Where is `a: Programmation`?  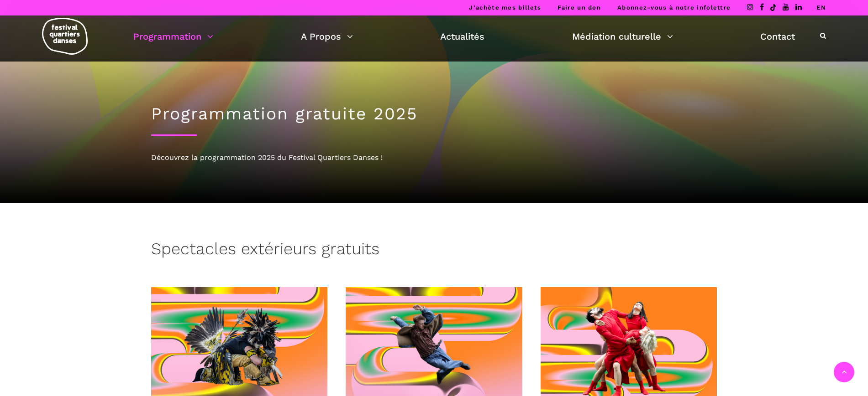 a: Programmation is located at coordinates (173, 36).